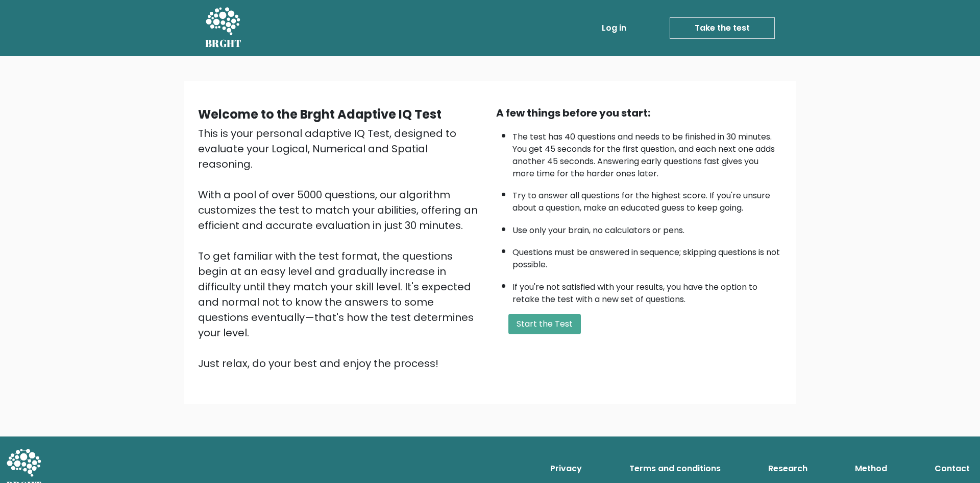 The height and width of the screenshot is (483, 980). I want to click on a: Research, so click(787, 468).